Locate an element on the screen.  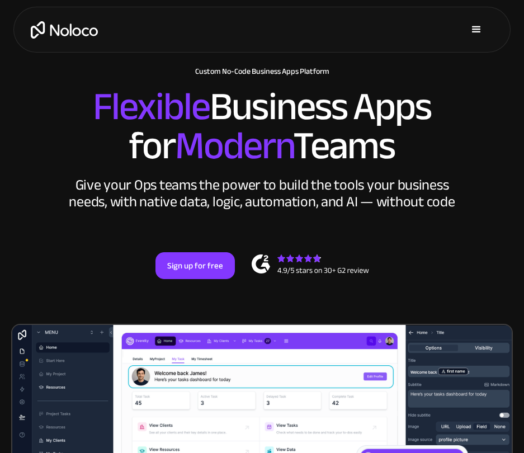
a: Sign up for free is located at coordinates (195, 265).